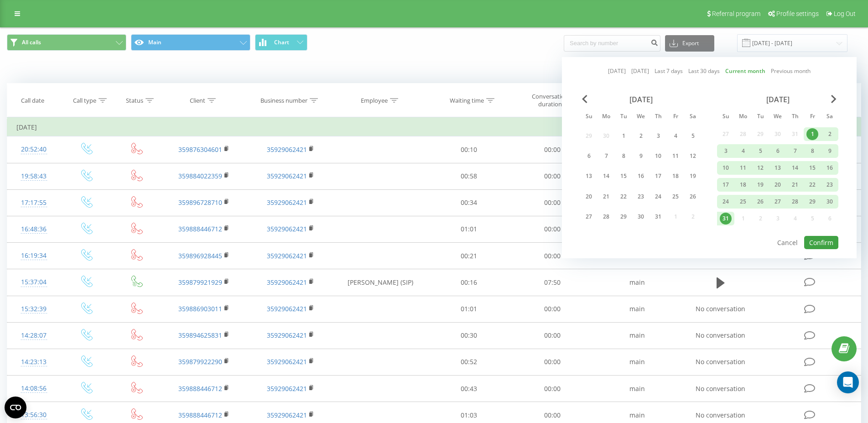 Image resolution: width=868 pixels, height=423 pixels. I want to click on div: 30, so click(830, 201).